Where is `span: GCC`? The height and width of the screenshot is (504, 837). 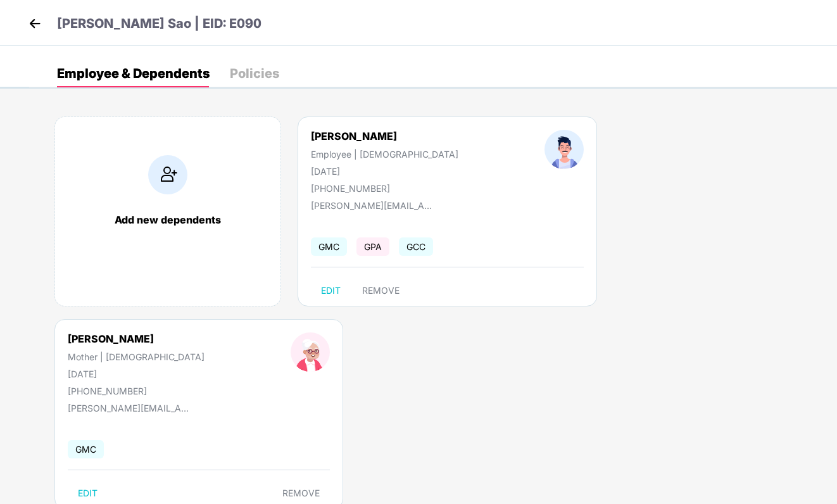
span: GCC is located at coordinates (416, 247).